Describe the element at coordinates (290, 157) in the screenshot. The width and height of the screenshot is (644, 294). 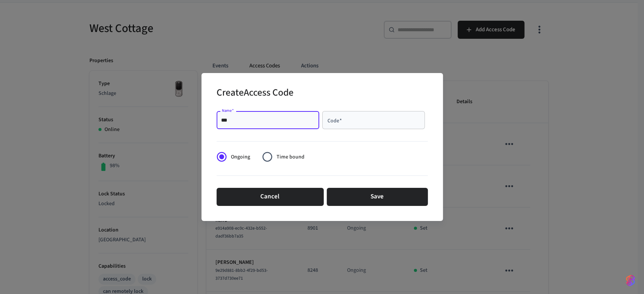
I see `span: Time bound` at that location.